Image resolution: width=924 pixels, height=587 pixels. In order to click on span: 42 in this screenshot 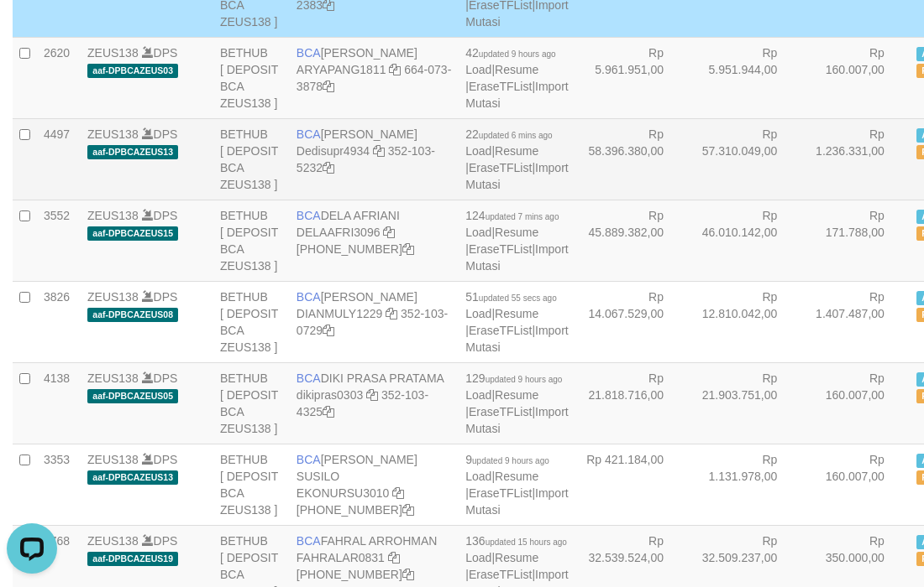, I will do `click(510, 53)`.